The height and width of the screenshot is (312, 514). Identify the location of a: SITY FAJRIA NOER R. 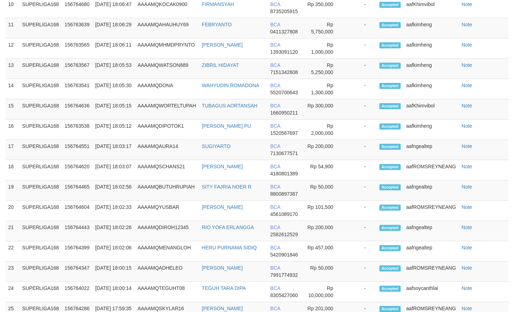
(227, 187).